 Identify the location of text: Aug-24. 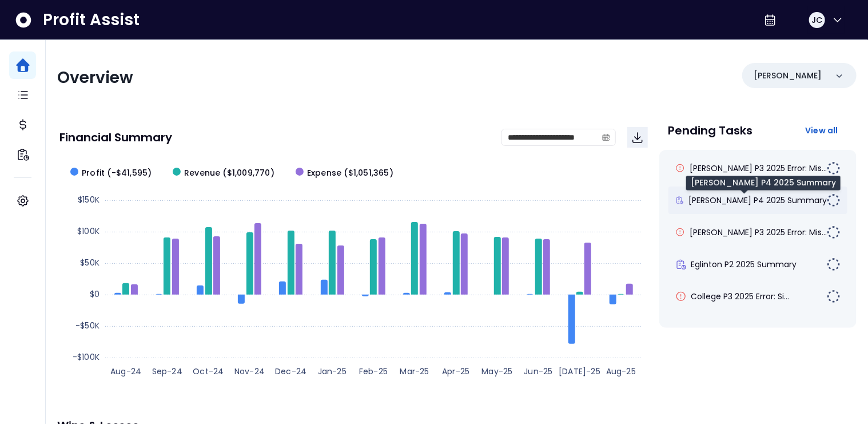
(126, 371).